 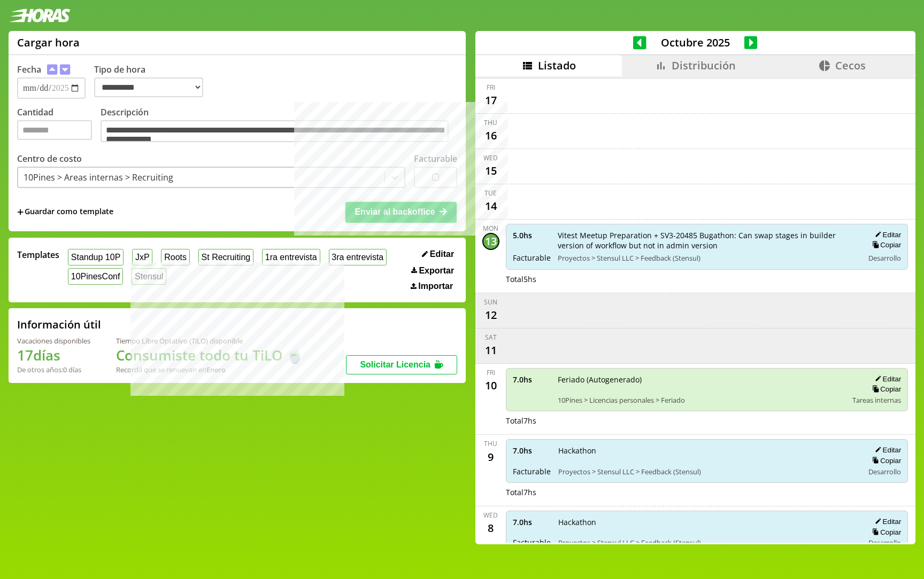 What do you see at coordinates (490, 228) in the screenshot?
I see `div: Mon` at bounding box center [490, 228].